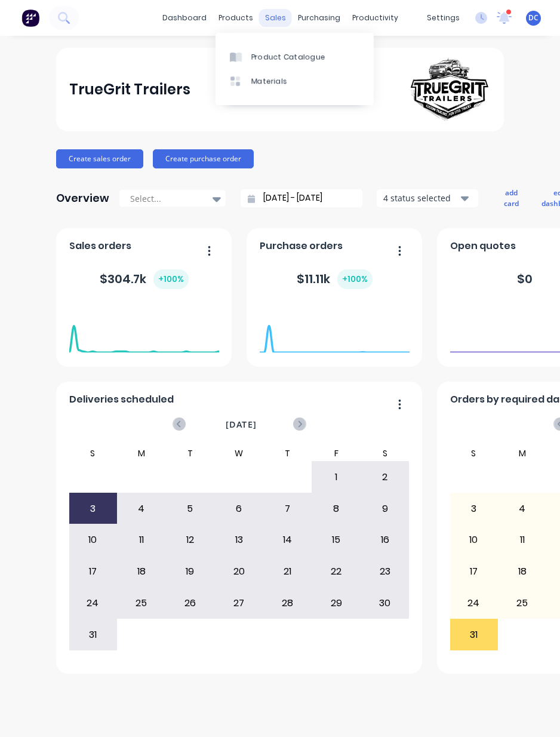  What do you see at coordinates (239, 453) in the screenshot?
I see `div: W` at bounding box center [239, 453].